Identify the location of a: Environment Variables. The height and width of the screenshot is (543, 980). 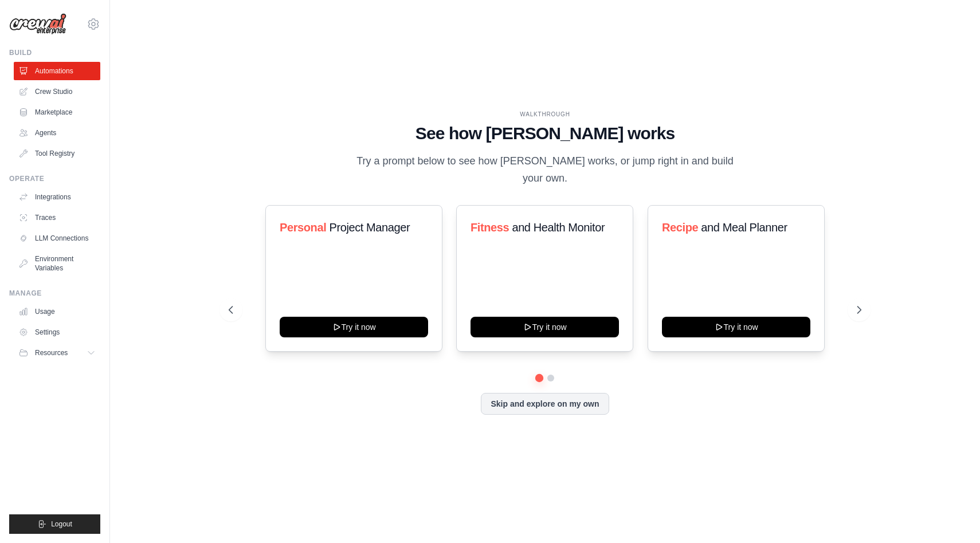
(57, 263).